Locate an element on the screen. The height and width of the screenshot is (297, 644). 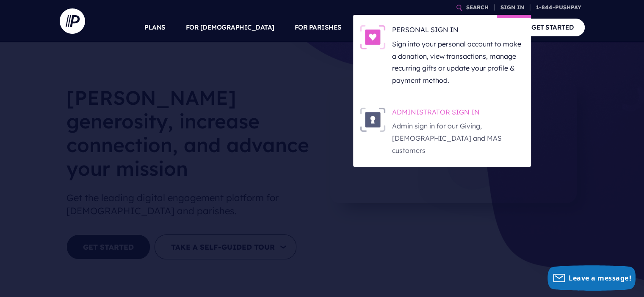
span: Leave a message! is located at coordinates (600, 278).